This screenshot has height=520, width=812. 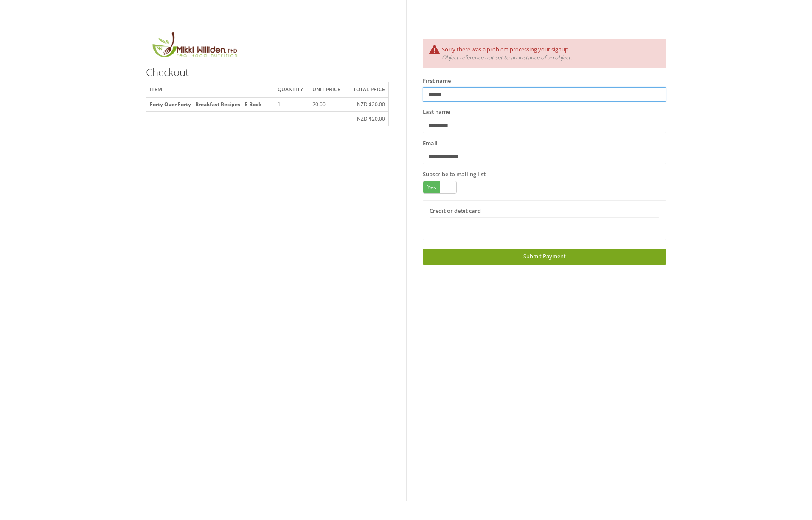 What do you see at coordinates (328, 90) in the screenshot?
I see `th: Unit price` at bounding box center [328, 90].